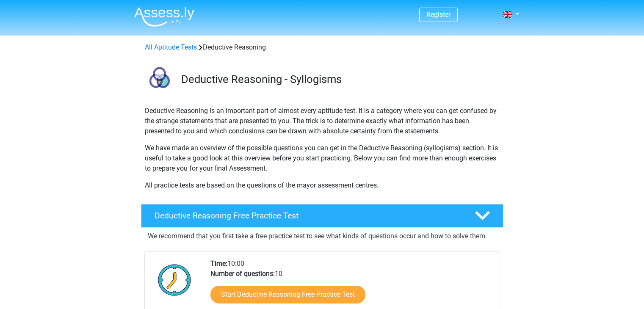 This screenshot has width=644, height=309. What do you see at coordinates (242, 274) in the screenshot?
I see `b: Number of questions:` at bounding box center [242, 274].